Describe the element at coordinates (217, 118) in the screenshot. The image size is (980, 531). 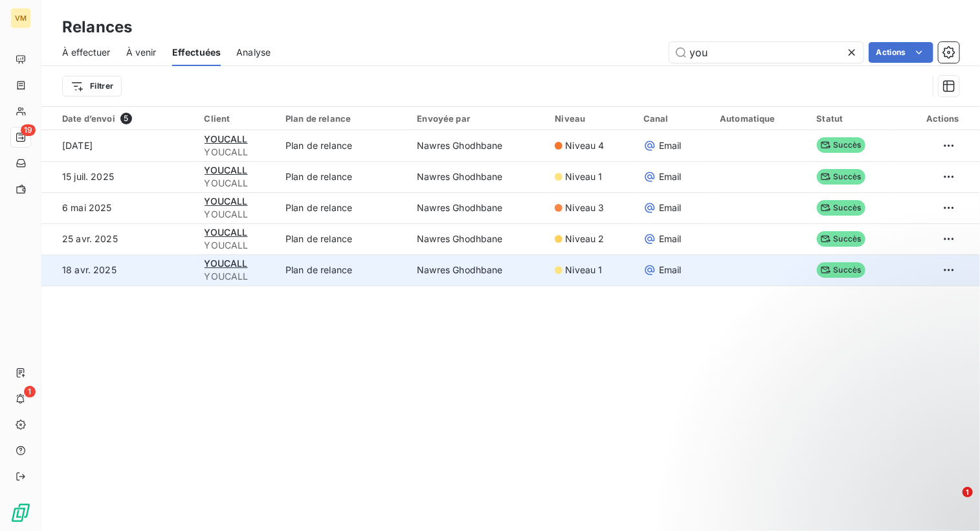
I see `span: Client` at that location.